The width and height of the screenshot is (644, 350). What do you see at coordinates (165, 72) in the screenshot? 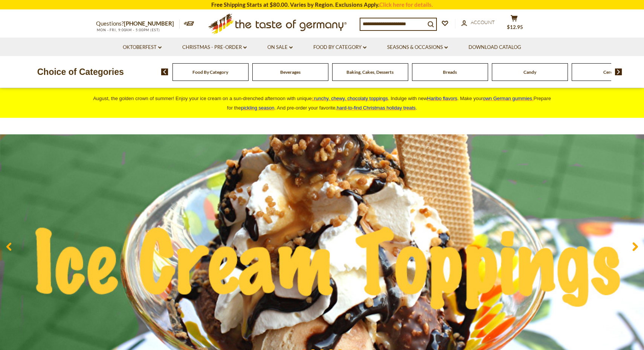
I see `img: previous arrow` at bounding box center [165, 72].